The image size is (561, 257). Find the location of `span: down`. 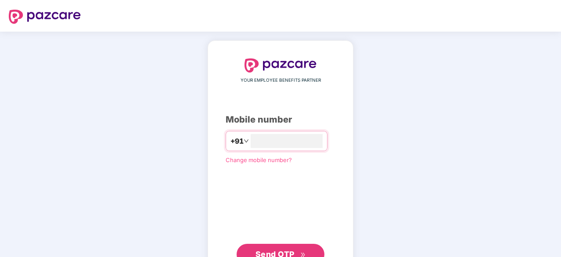

span: down is located at coordinates (246, 141).